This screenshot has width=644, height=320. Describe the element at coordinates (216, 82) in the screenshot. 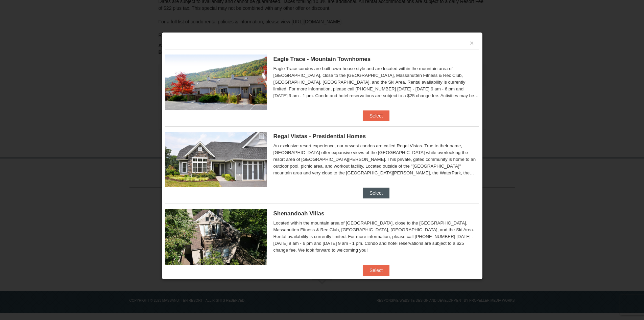

I see `img: 19218983-1-9b289e55.jpg` at that location.